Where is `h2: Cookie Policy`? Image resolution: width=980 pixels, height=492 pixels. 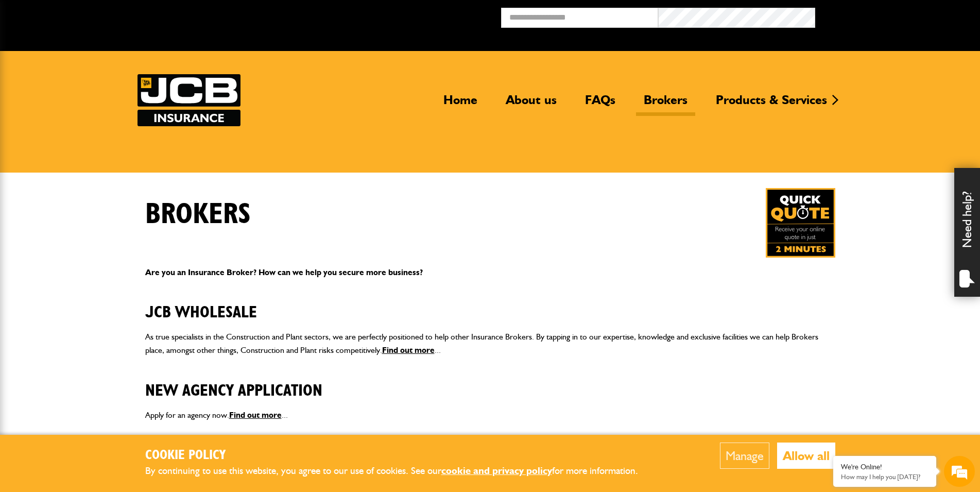 h2: Cookie Policy is located at coordinates (400, 455).